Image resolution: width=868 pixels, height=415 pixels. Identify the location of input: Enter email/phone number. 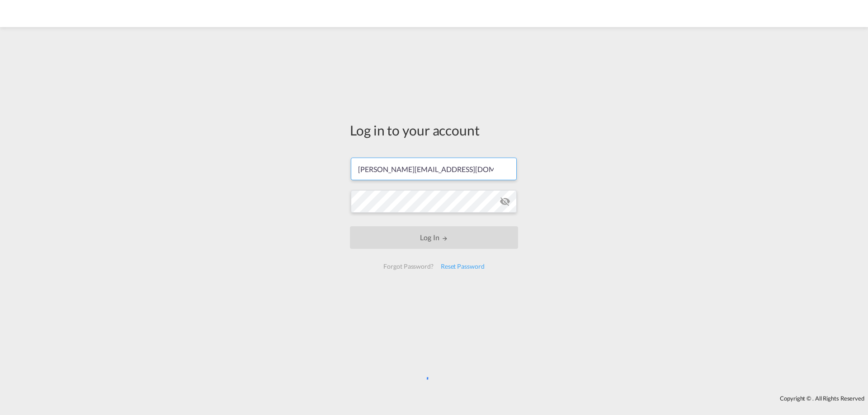
(434, 169).